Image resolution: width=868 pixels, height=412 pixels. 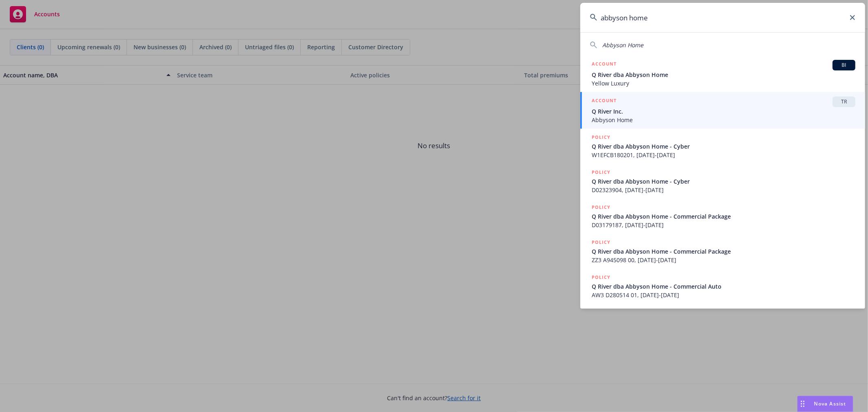 What do you see at coordinates (830, 403) in the screenshot?
I see `span: Nova Assist` at bounding box center [830, 403].